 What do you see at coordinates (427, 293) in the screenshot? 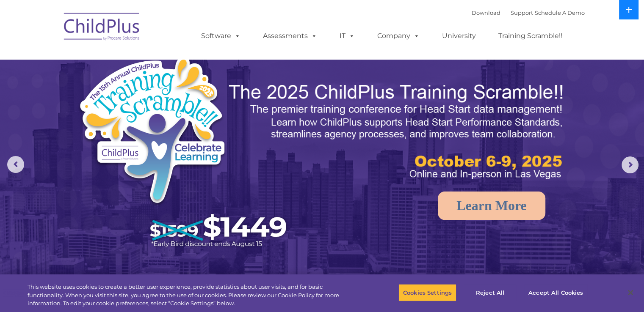
I see `button: Cookies Settings` at bounding box center [427, 293].